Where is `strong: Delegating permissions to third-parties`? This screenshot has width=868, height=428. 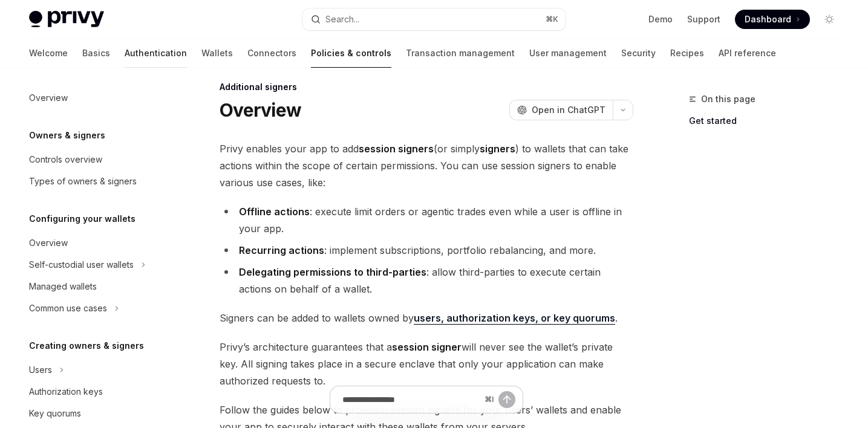 strong: Delegating permissions to third-parties is located at coordinates (332, 272).